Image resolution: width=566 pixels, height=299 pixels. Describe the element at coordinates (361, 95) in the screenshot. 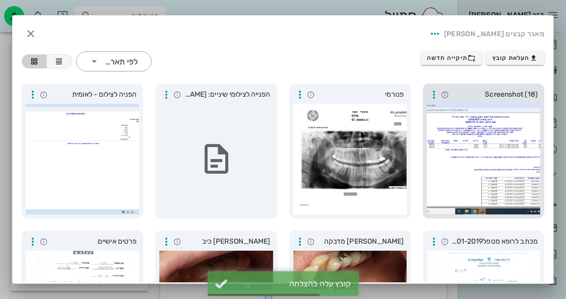

I see `span: פנורמי` at that location.